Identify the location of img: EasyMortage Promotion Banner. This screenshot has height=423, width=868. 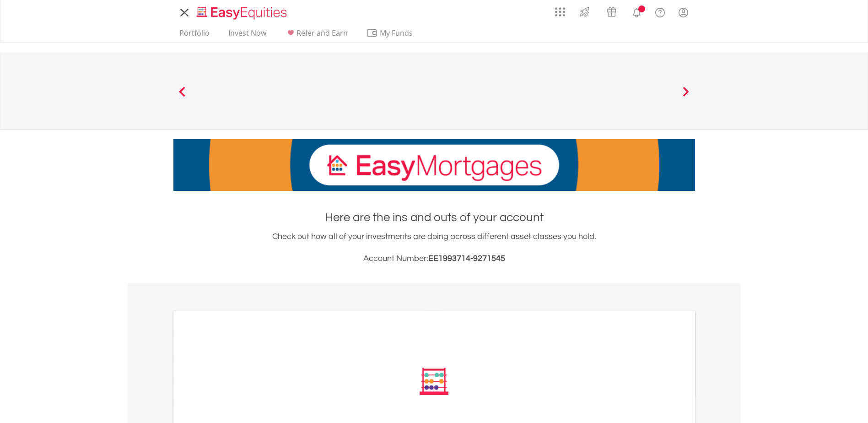
(434, 165).